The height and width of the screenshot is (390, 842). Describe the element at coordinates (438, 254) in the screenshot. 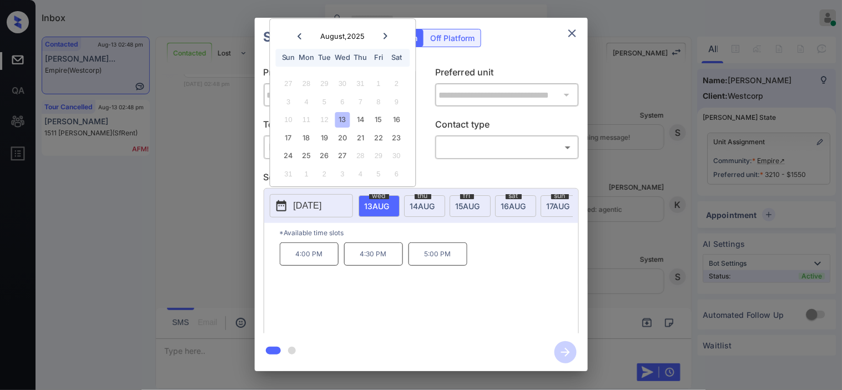

I see `p: 5:00 PM` at that location.